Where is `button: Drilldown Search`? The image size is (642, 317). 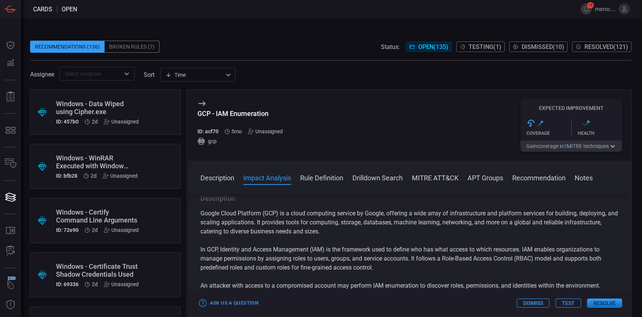 button: Drilldown Search is located at coordinates (377, 177).